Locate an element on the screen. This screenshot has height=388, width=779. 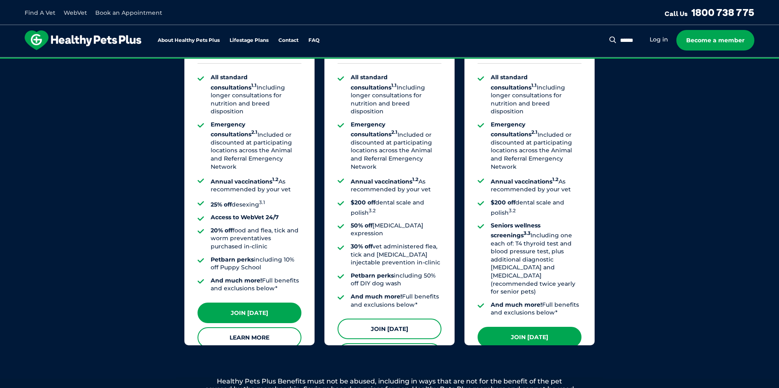
li: desexing is located at coordinates (256, 204).